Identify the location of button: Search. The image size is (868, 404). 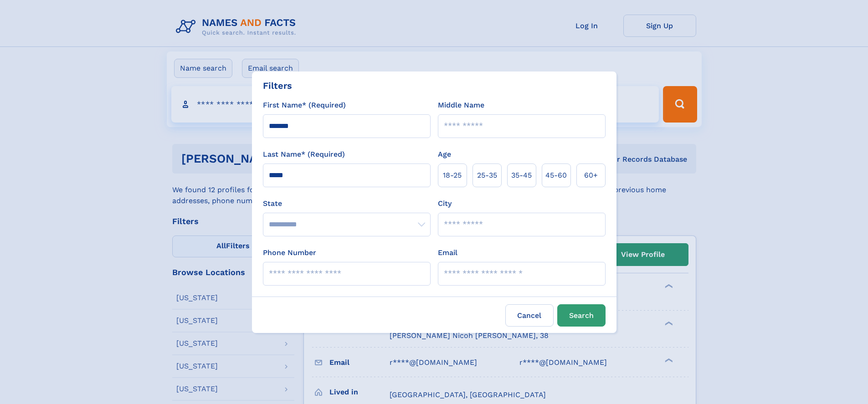
(581, 315).